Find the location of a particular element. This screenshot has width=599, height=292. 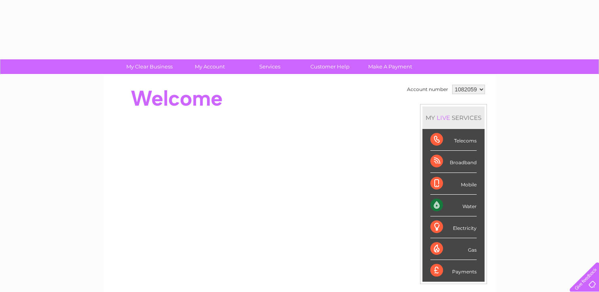

a: Customer Help is located at coordinates (330, 67).